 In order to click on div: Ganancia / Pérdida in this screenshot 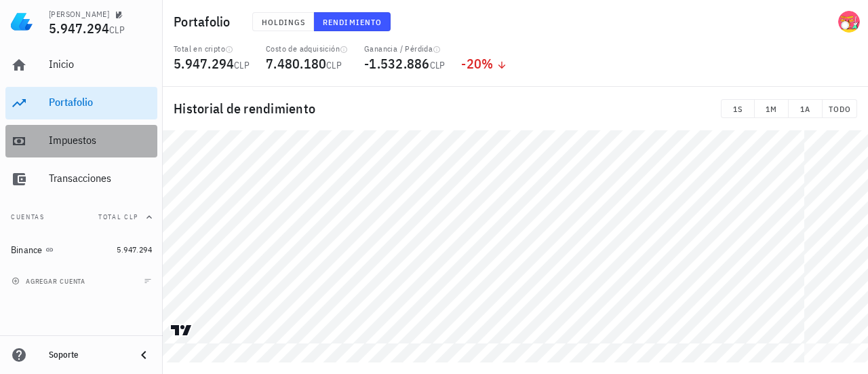, I will do `click(404, 49)`.